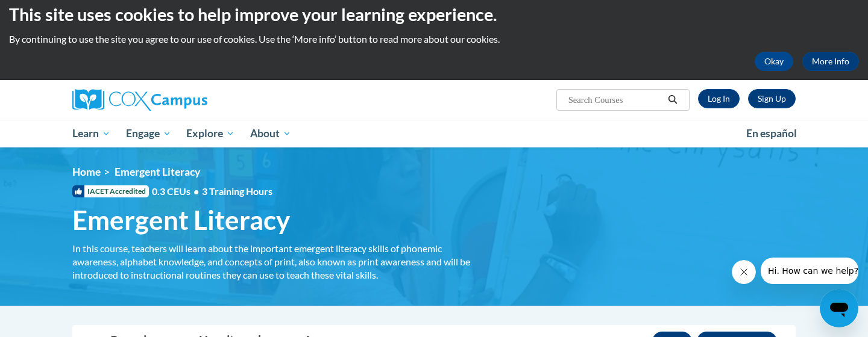  I want to click on button: Search, so click(673, 100).